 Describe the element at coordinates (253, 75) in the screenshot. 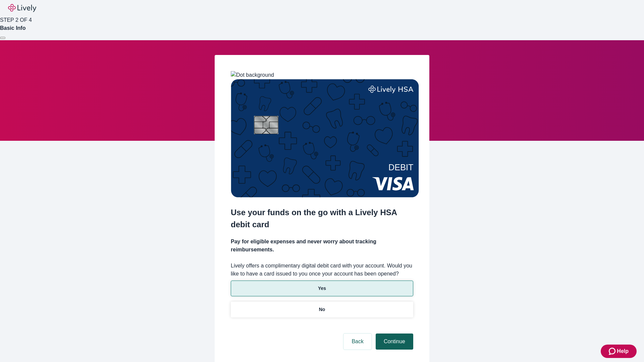

I see `img: Dot background` at that location.